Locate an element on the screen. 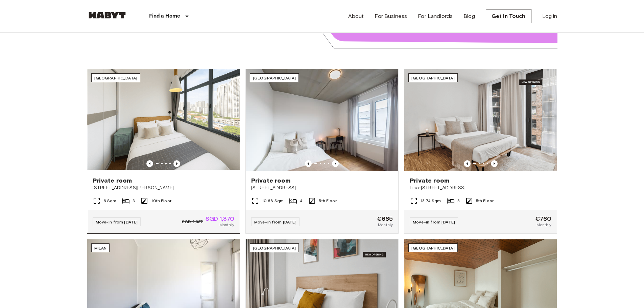 The image size is (644, 308). img: Marketing picture of unit SG-01-116-001-02 is located at coordinates (163, 120).